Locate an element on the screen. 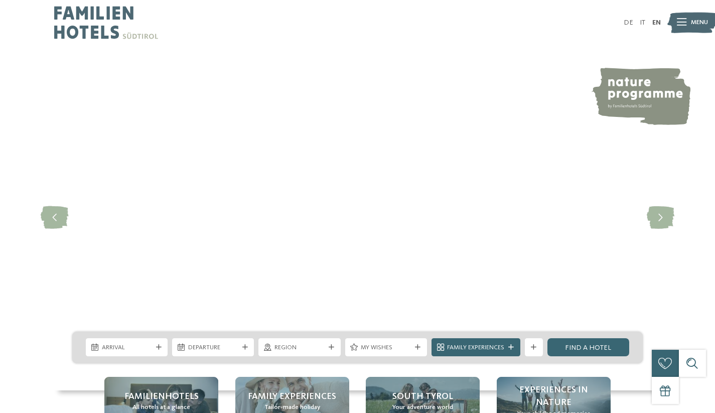 This screenshot has width=715, height=413. span: South Tyrol is located at coordinates (422, 396).